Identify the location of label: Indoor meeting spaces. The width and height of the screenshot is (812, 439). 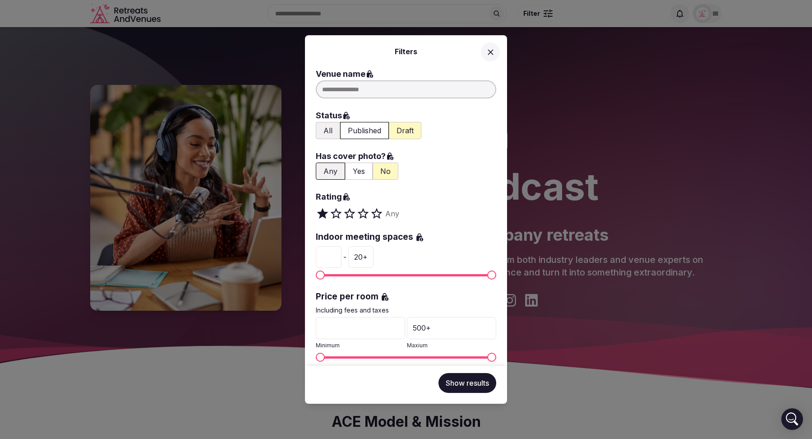
(406, 237).